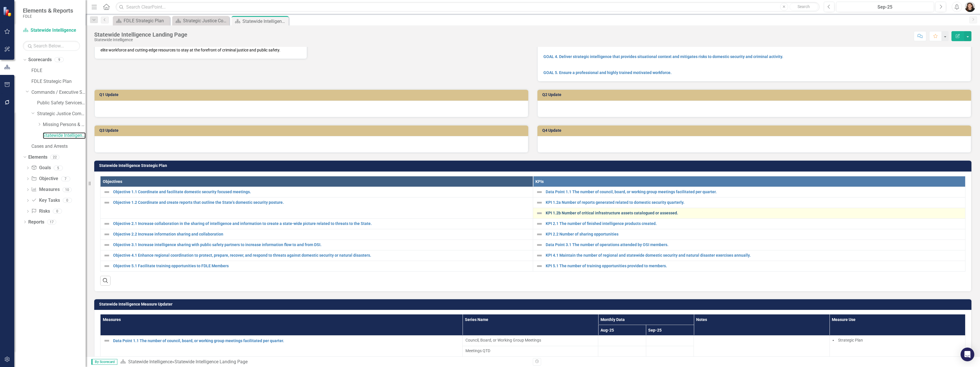 This screenshot has width=980, height=367. I want to click on button: Search, so click(804, 7).